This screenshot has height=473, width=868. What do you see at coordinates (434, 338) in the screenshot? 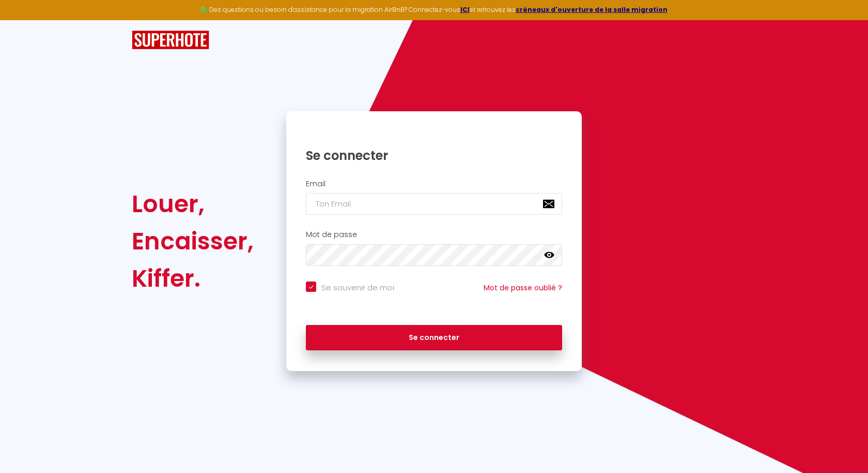
I see `button: Se connecter` at bounding box center [434, 338].